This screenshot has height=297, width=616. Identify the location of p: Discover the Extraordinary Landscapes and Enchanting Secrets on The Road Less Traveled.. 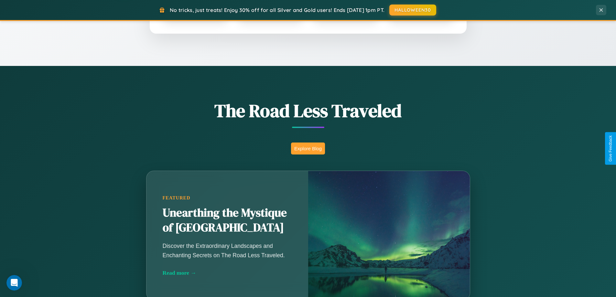
(227, 251).